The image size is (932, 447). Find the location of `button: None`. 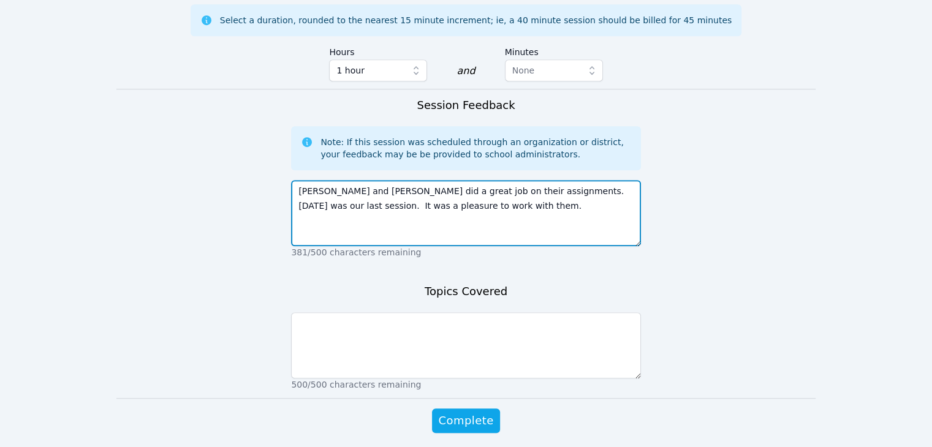

button: None is located at coordinates (554, 70).